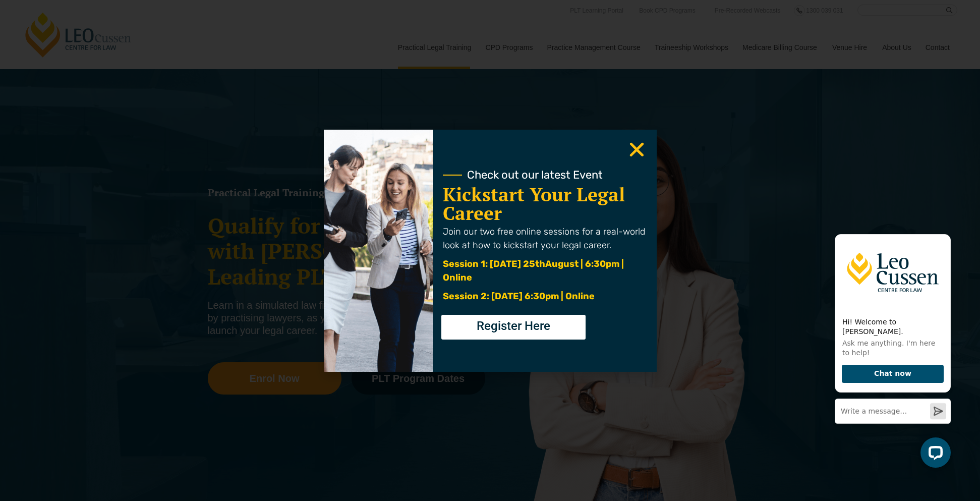  What do you see at coordinates (66, 149) in the screenshot?
I see `button: Chat now` at bounding box center [66, 149].